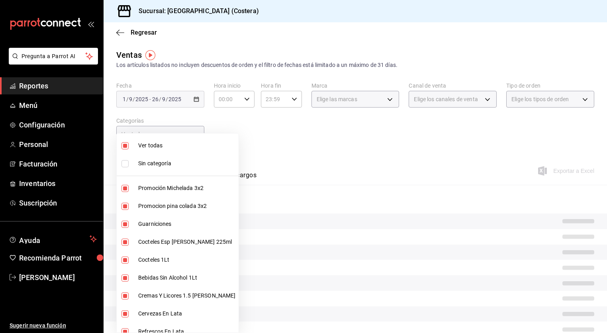 The width and height of the screenshot is (607, 333). What do you see at coordinates (187, 206) in the screenshot?
I see `span: Promocion pina colada 3x2` at bounding box center [187, 206].